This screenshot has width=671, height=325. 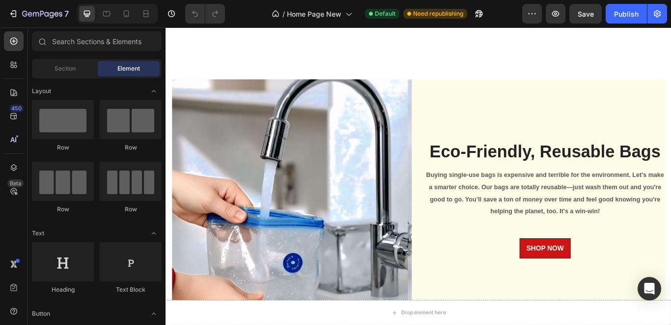 I want to click on div: Undo/Redo, so click(x=205, y=14).